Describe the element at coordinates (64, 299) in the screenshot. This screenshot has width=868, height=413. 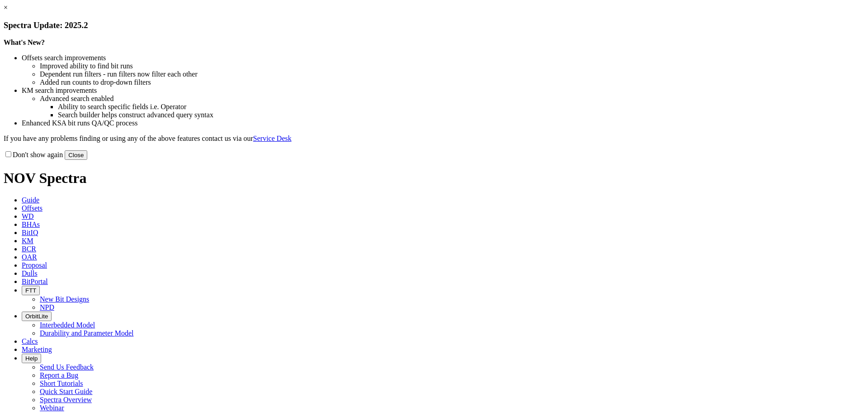
I see `a: New Bit Designs` at that location.